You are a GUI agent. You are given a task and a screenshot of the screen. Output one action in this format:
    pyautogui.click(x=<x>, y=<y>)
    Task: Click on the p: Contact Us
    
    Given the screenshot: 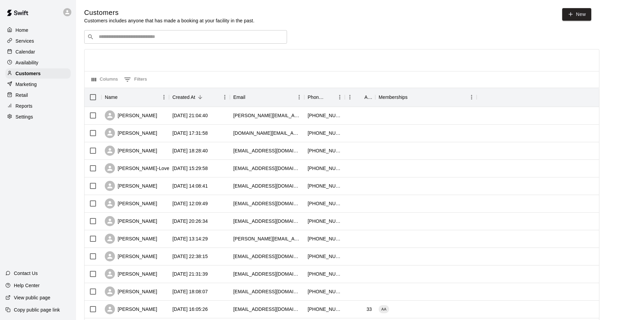 What is the action you would take?
    pyautogui.click(x=26, y=273)
    